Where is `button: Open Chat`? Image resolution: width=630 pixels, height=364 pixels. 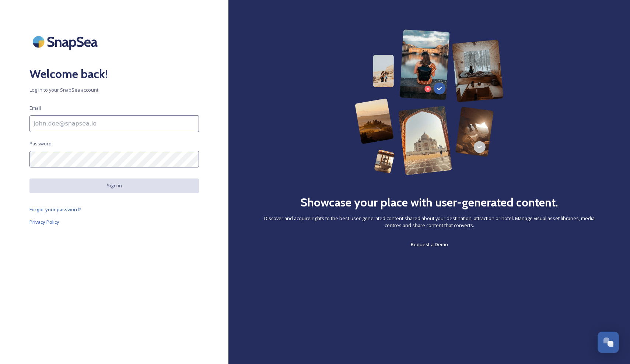 button: Open Chat is located at coordinates (608, 342).